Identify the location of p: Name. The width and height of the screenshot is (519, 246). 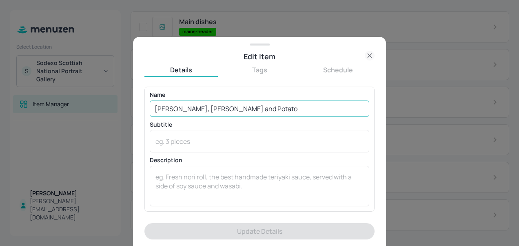
(260, 95).